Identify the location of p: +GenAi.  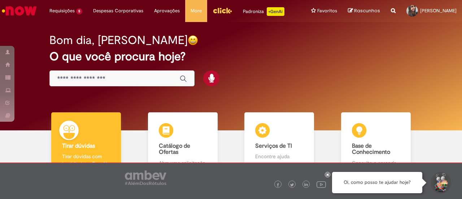
(275, 12).